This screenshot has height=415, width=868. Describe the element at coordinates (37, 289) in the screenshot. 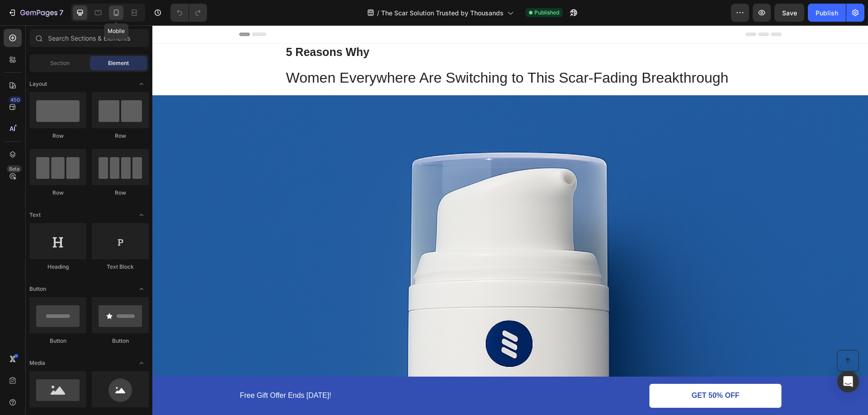

I see `span: Button` at that location.